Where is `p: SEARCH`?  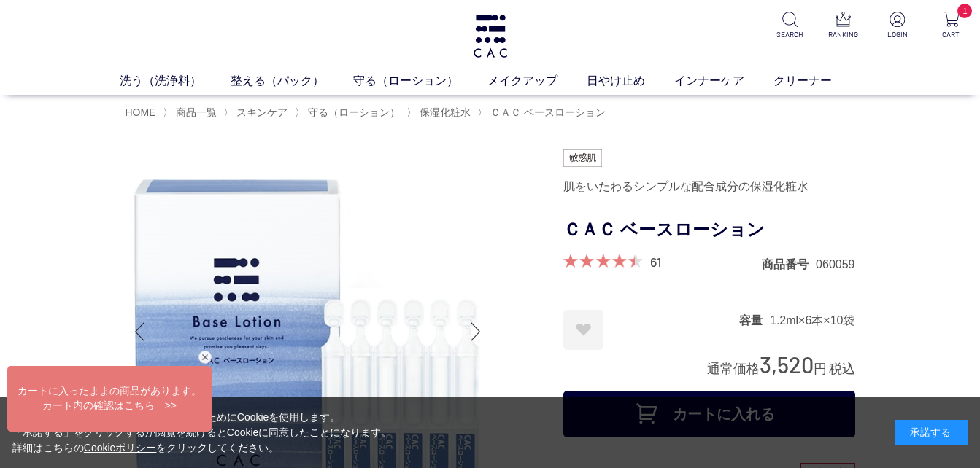 p: SEARCH is located at coordinates (789, 34).